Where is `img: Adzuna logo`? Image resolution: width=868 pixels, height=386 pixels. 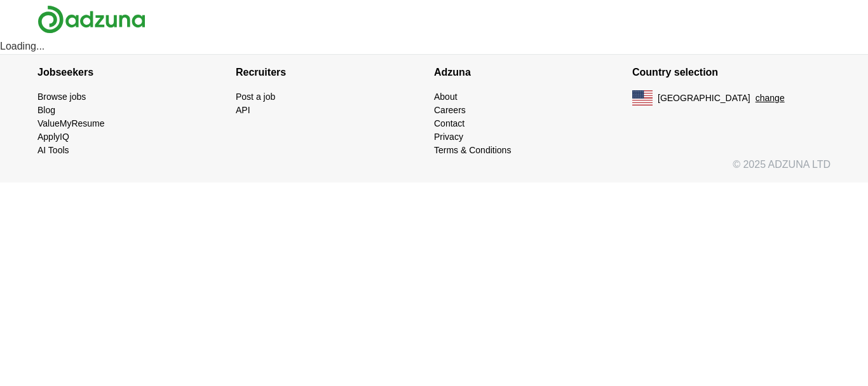
img: Adzuna logo is located at coordinates (92, 19).